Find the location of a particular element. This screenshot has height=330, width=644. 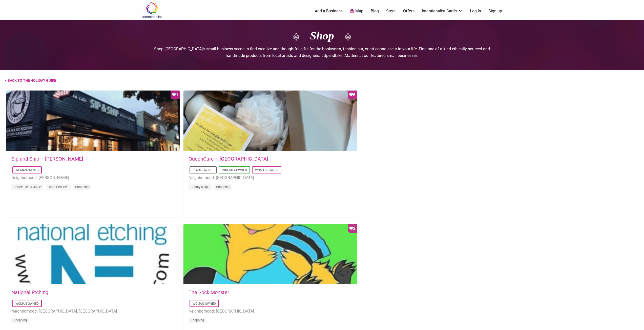

li: Intentionalist Cards is located at coordinates (442, 11).